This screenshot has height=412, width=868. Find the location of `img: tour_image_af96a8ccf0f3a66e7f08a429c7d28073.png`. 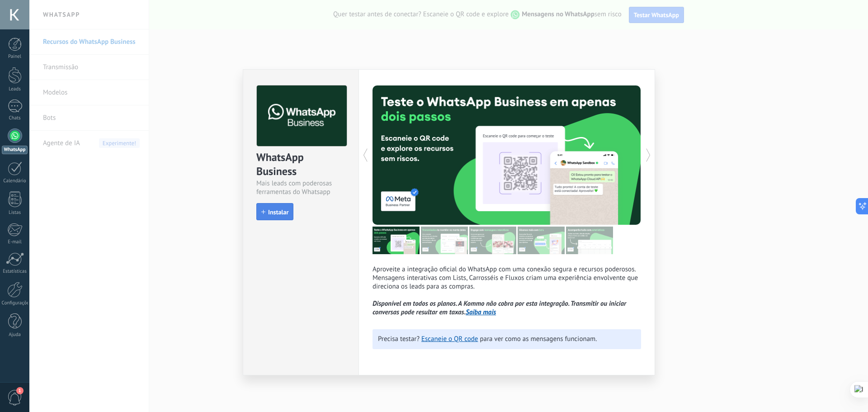

img: tour_image_af96a8ccf0f3a66e7f08a429c7d28073.png is located at coordinates (396, 240).